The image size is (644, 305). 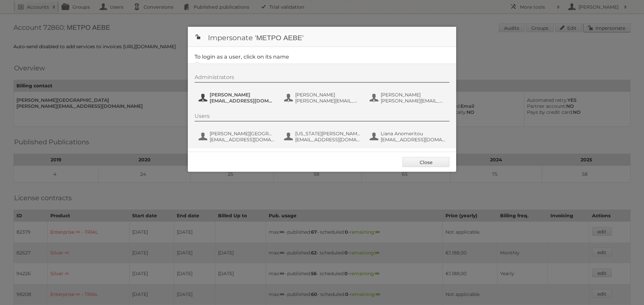 What do you see at coordinates (426, 162) in the screenshot?
I see `a: Close` at bounding box center [426, 162].